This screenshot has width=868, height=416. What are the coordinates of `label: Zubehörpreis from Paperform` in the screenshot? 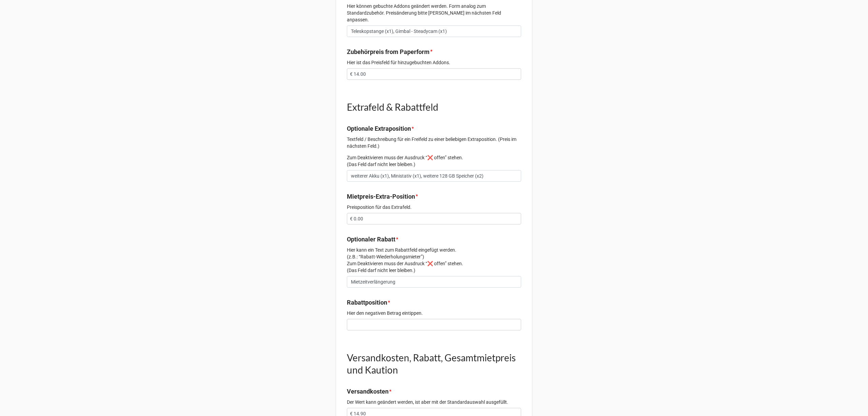 It's located at (388, 52).